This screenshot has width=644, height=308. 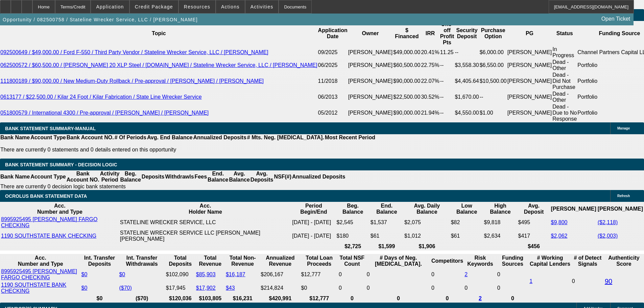 What do you see at coordinates (50, 128) in the screenshot?
I see `span: BANK STATEMENT SUMMARY-MANUAL` at bounding box center [50, 128].